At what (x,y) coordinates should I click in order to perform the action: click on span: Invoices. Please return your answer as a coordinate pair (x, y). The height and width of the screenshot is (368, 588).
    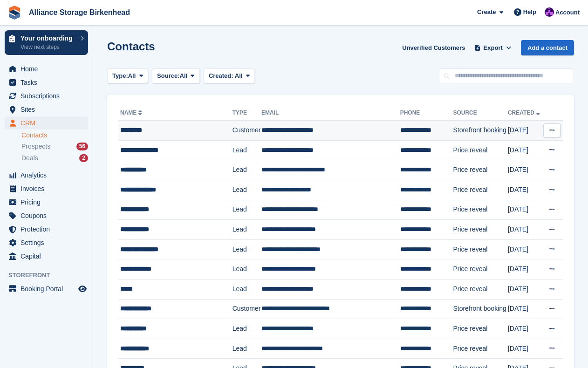
    Looking at the image, I should click on (48, 189).